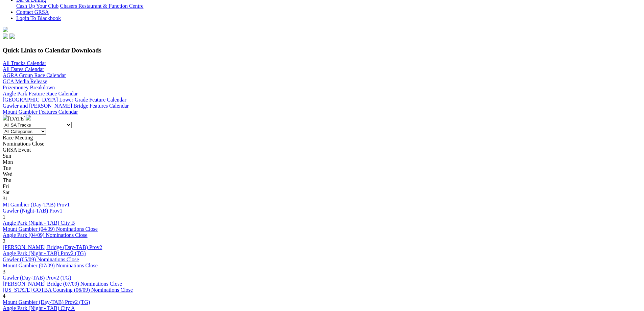 Image resolution: width=644 pixels, height=311 pixels. Describe the element at coordinates (34, 75) in the screenshot. I see `a: AGRA Group Race Calendar` at that location.